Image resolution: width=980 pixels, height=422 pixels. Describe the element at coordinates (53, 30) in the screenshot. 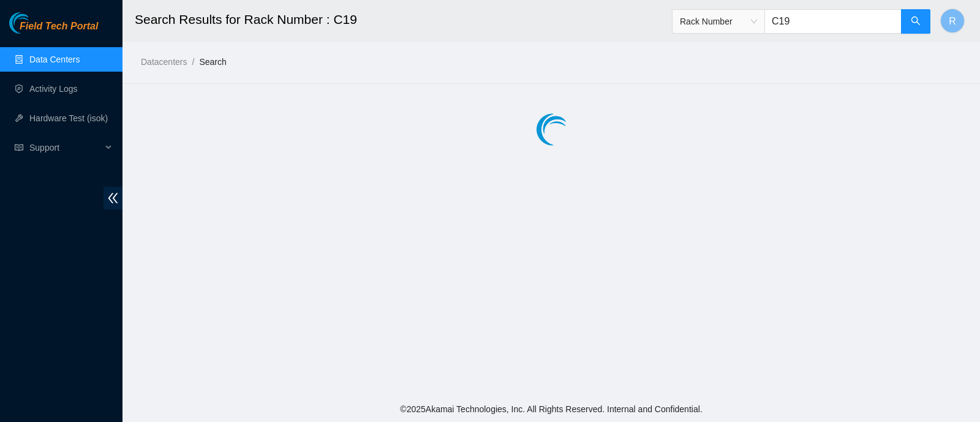

I see `a: Akamai TechnologiesField Tech Portal` at that location.